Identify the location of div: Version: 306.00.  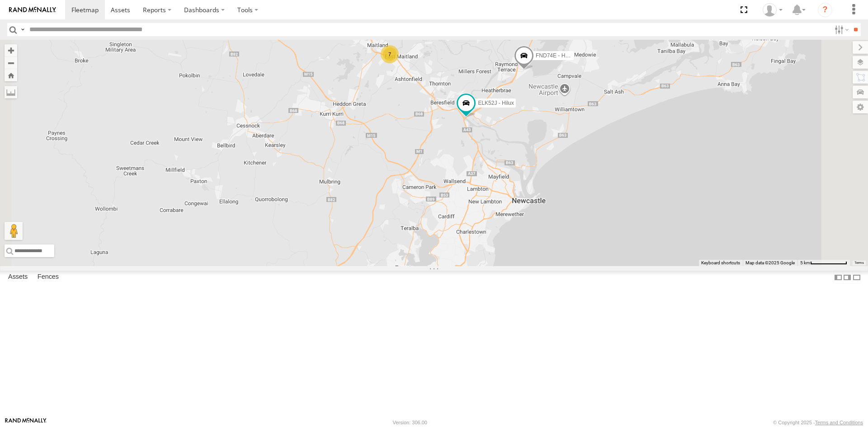
(410, 423).